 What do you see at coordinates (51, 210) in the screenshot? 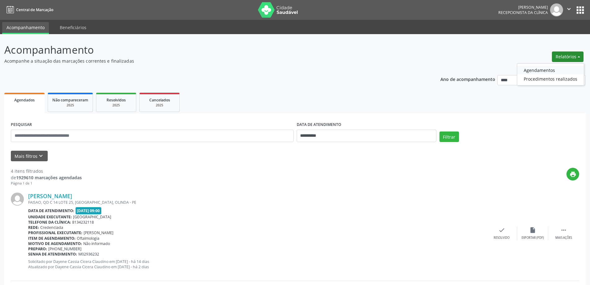
I see `b: Data de atendimento:` at bounding box center [51, 210].